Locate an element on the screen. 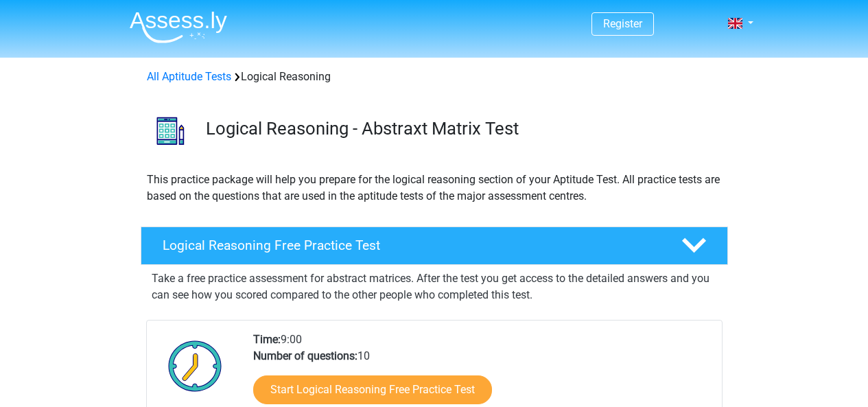 Image resolution: width=868 pixels, height=407 pixels. a: Logical Reasoning Free Practice Test is located at coordinates (434, 245).